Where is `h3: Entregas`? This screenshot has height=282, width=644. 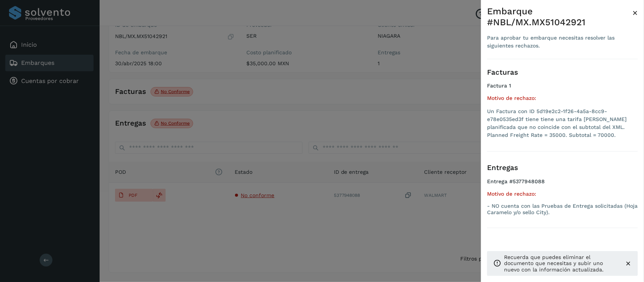
h3: Entregas is located at coordinates (562, 168).